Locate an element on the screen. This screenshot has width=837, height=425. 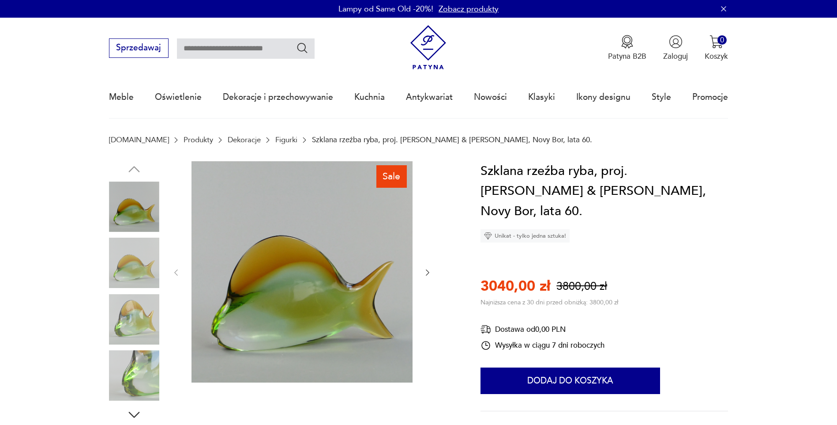
button: Dodaj do koszyka is located at coordinates (570, 380).